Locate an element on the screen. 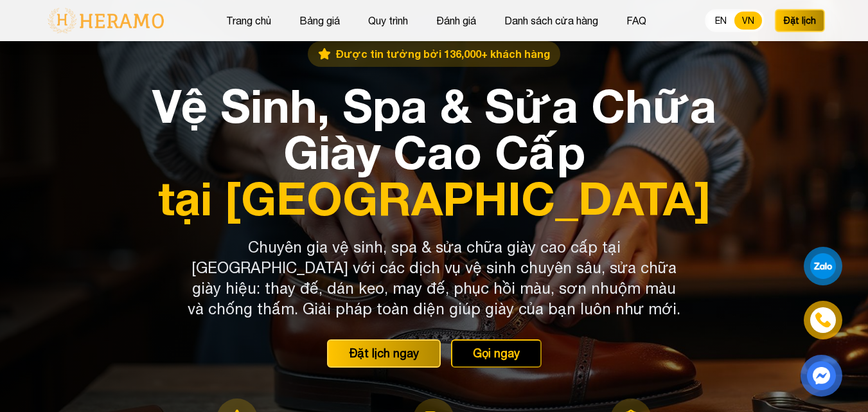 Image resolution: width=868 pixels, height=412 pixels. button: Trang chủ is located at coordinates (249, 21).